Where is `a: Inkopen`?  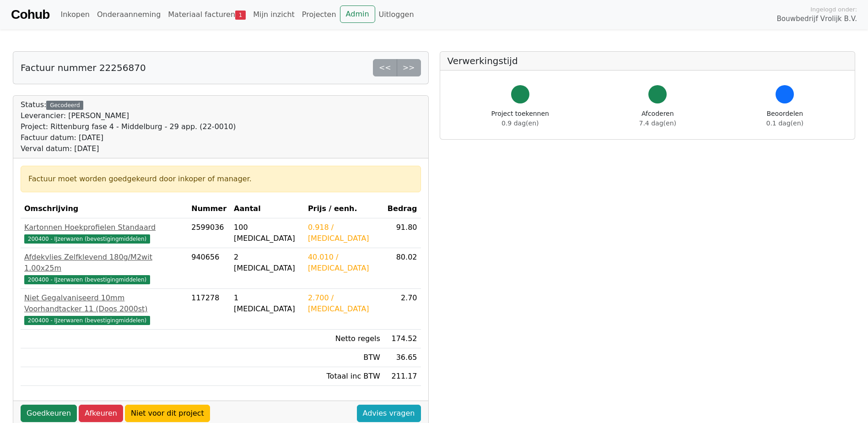 a: Inkopen is located at coordinates (74, 14).